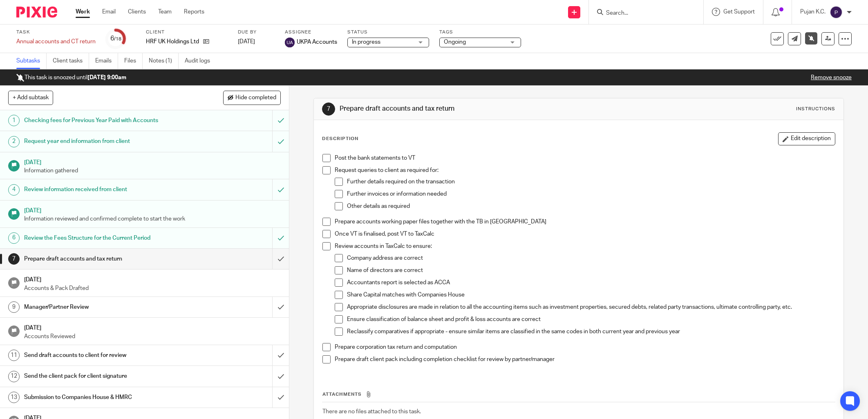  I want to click on p: Accountants report is selected as ACCA, so click(591, 283).